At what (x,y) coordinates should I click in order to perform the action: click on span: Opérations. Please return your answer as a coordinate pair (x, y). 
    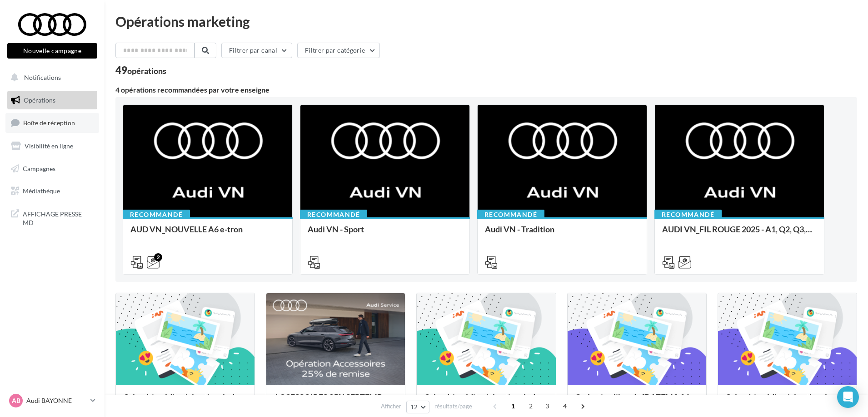
    Looking at the image, I should click on (39, 100).